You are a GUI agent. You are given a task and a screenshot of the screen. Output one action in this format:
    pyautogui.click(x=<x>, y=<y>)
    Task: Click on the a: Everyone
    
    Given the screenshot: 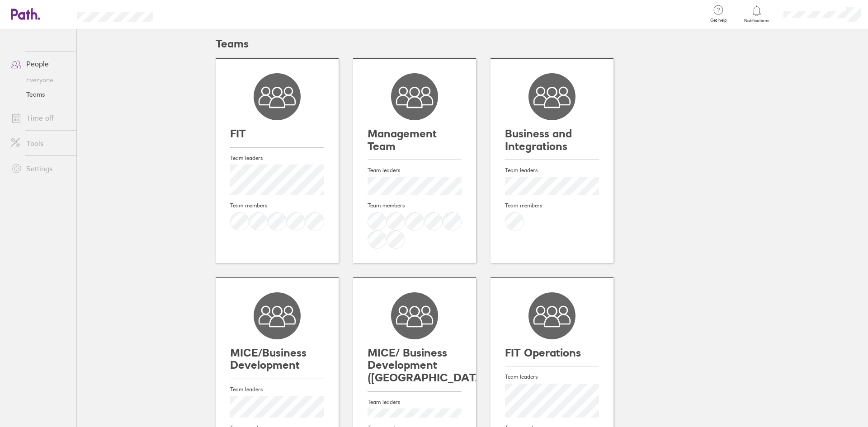 What is the action you would take?
    pyautogui.click(x=40, y=80)
    